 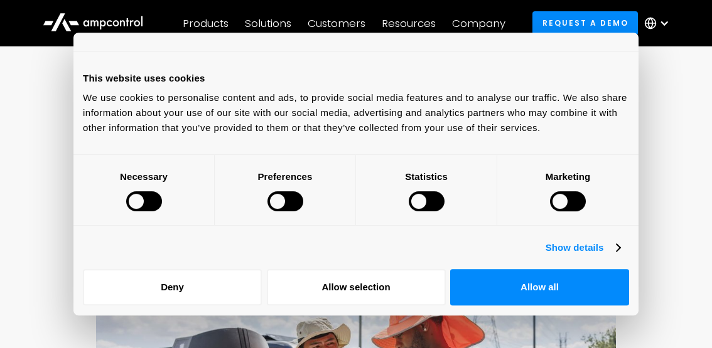 What do you see at coordinates (409, 23) in the screenshot?
I see `div: Resources` at bounding box center [409, 23].